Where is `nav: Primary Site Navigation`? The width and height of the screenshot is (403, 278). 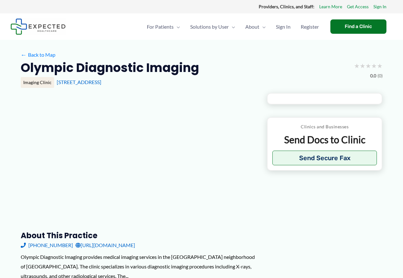 nav: Primary Site Navigation is located at coordinates (233, 27).